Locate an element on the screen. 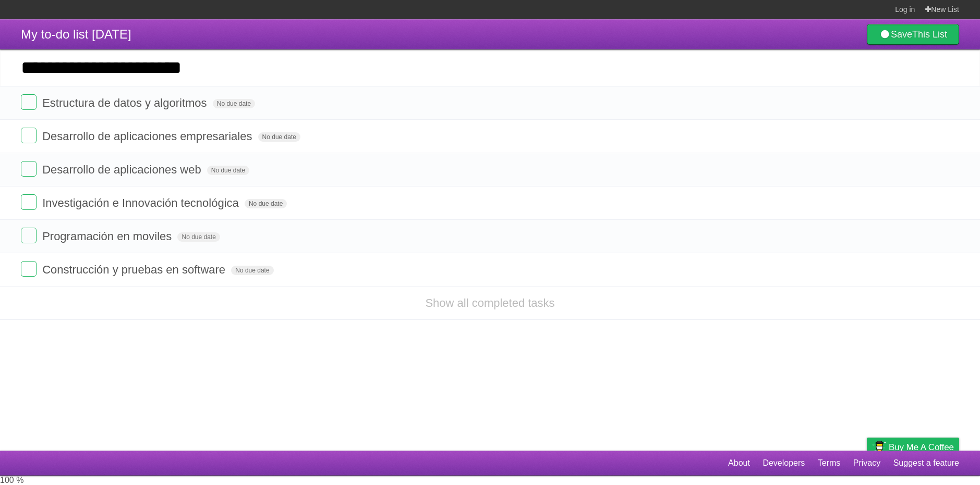 The height and width of the screenshot is (485, 980). a: Buy me a coffee is located at coordinates (913, 447).